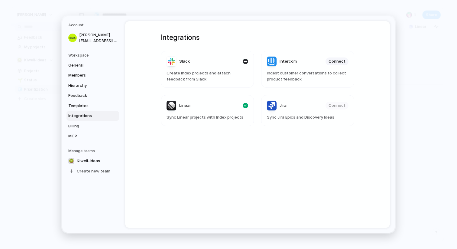  Describe the element at coordinates (88, 161) in the screenshot. I see `span: Kiwell-Ideas` at that location.